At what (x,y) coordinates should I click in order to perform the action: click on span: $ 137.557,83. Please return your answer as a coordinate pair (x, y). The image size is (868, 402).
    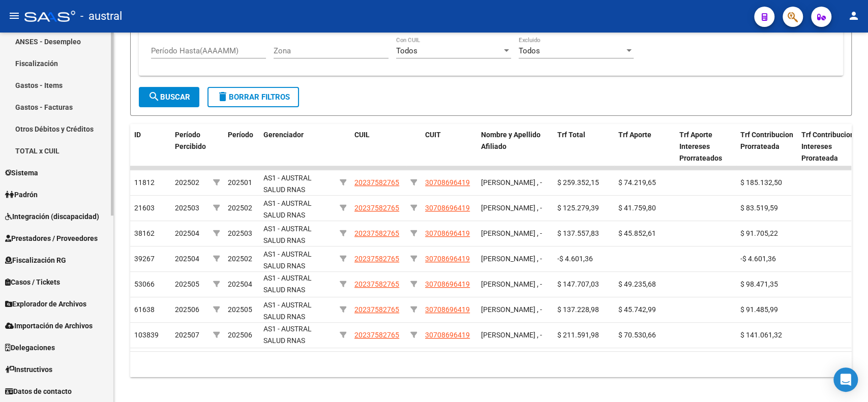
    Looking at the image, I should click on (578, 233).